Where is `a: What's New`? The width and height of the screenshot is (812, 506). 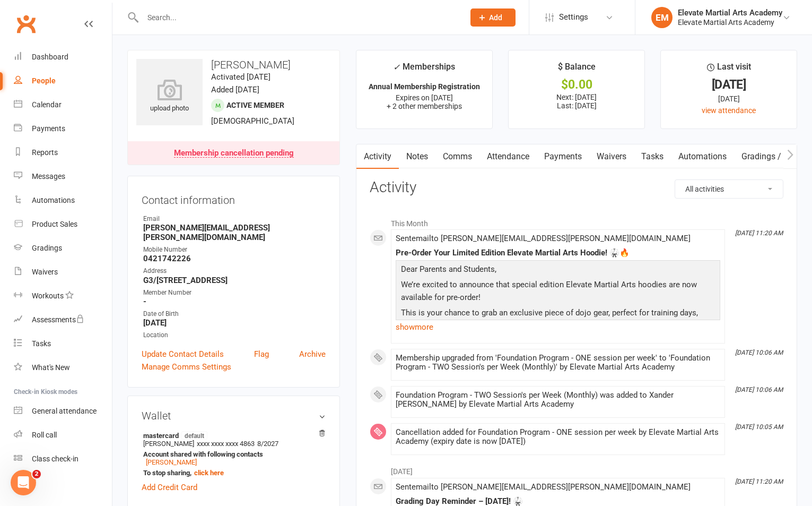 a: What's New is located at coordinates (63, 367).